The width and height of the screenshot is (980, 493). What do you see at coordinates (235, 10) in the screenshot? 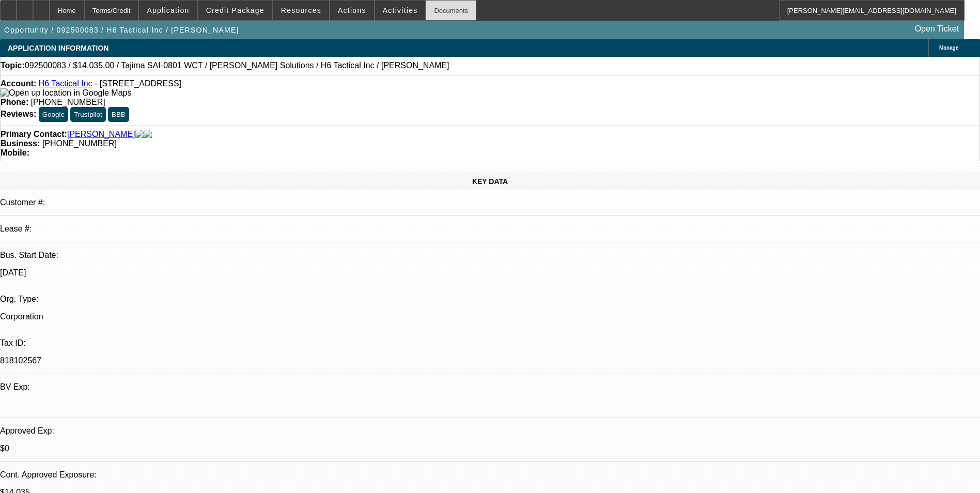
I see `span: Credit Package` at bounding box center [235, 10].